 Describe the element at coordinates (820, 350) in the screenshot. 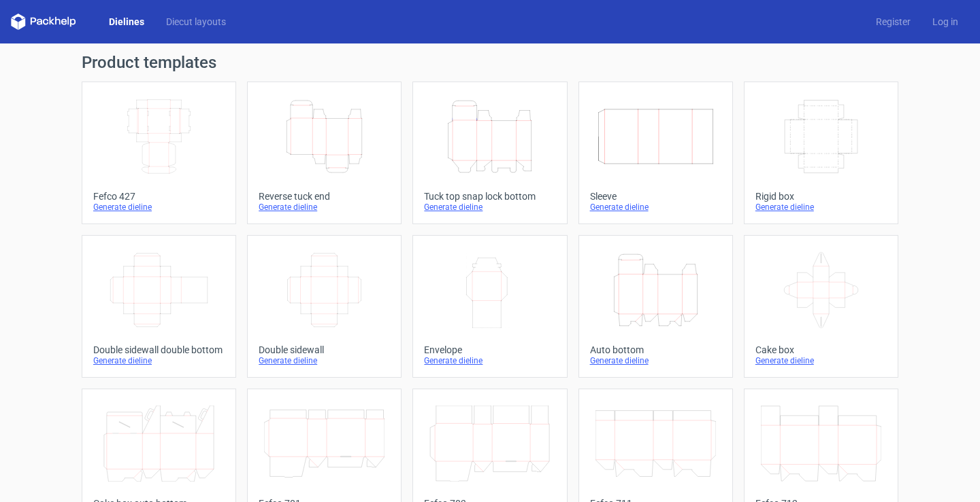

I see `div: Cake box` at that location.